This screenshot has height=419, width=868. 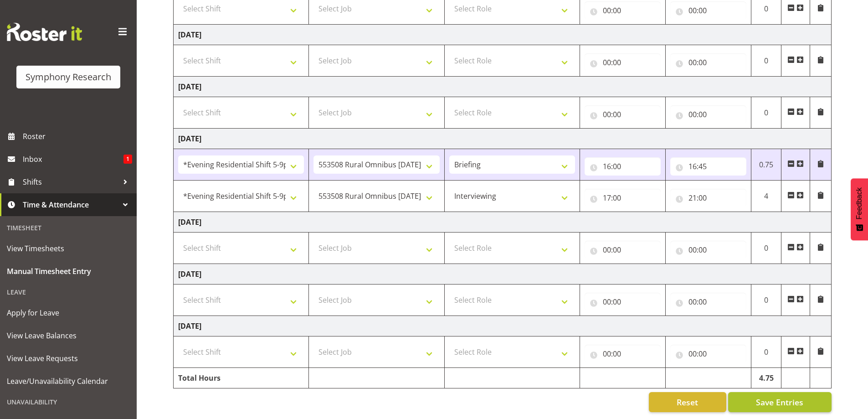 What do you see at coordinates (68, 358) in the screenshot?
I see `span: View Leave Requests` at bounding box center [68, 358].